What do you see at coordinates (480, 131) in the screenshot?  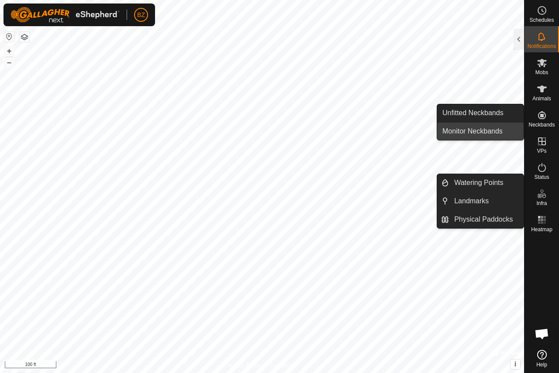 I see `a: Monitor Neckbands` at bounding box center [480, 131].